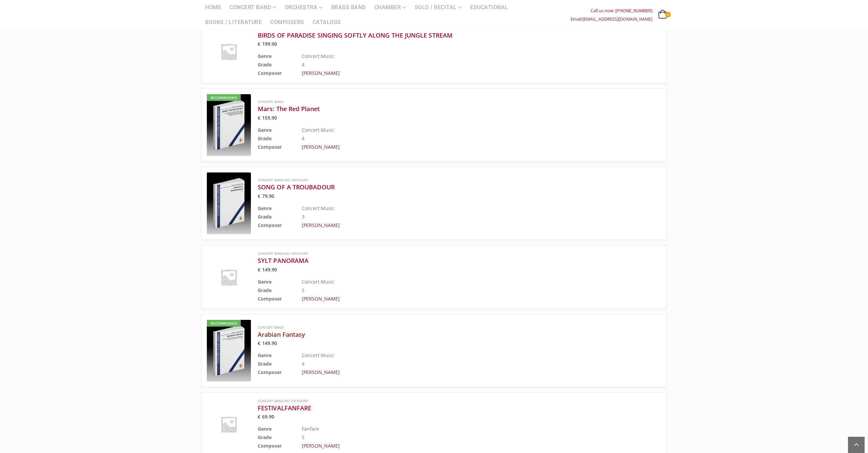  I want to click on a: Arabian Fantasy, so click(442, 335).